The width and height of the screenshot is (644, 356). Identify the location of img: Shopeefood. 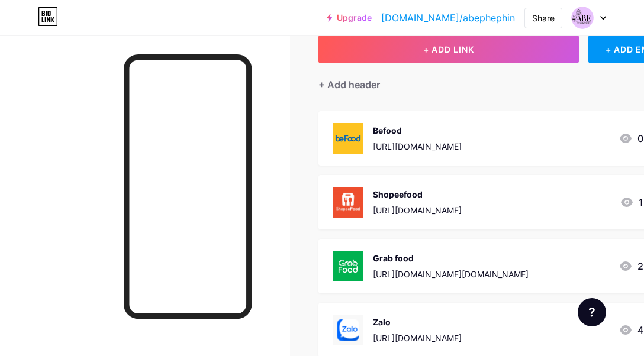
(348, 203).